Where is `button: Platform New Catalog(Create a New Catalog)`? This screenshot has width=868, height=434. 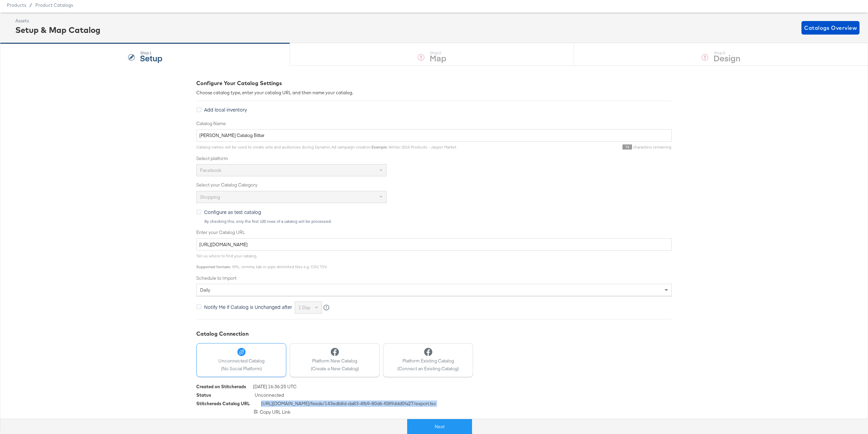
button: Platform New Catalog(Create a New Catalog) is located at coordinates (335, 360).